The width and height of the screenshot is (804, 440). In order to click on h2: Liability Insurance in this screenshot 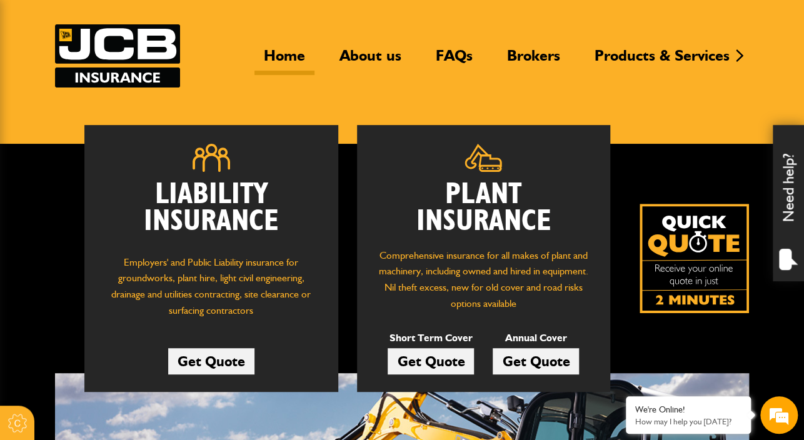, I will do `click(211, 211)`.